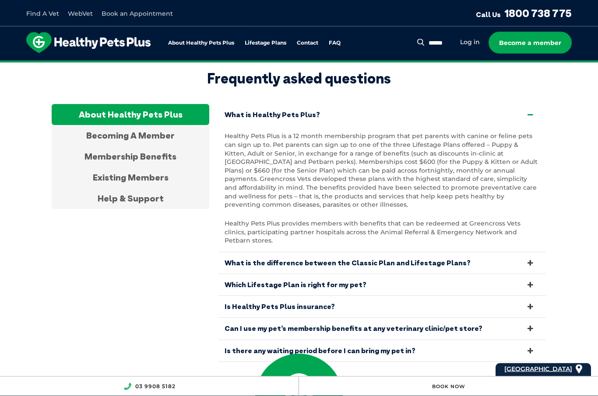 The width and height of the screenshot is (598, 396). I want to click on a: Is there any waiting period before I can bring my pet in?, so click(382, 351).